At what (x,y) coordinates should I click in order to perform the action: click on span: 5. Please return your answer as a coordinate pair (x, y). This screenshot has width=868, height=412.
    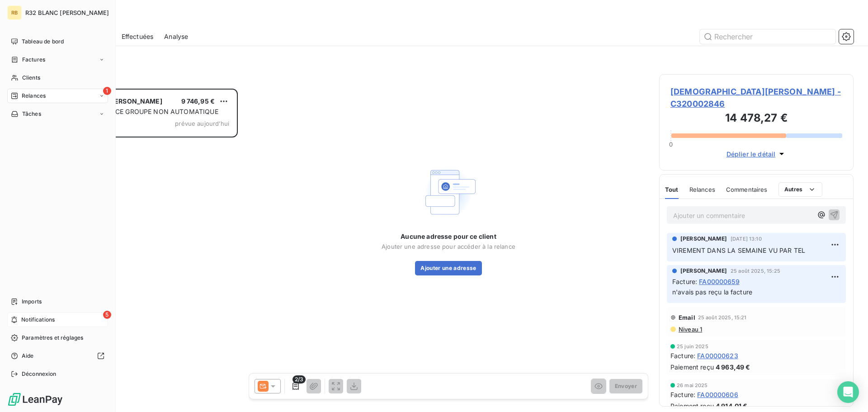
    Looking at the image, I should click on (107, 315).